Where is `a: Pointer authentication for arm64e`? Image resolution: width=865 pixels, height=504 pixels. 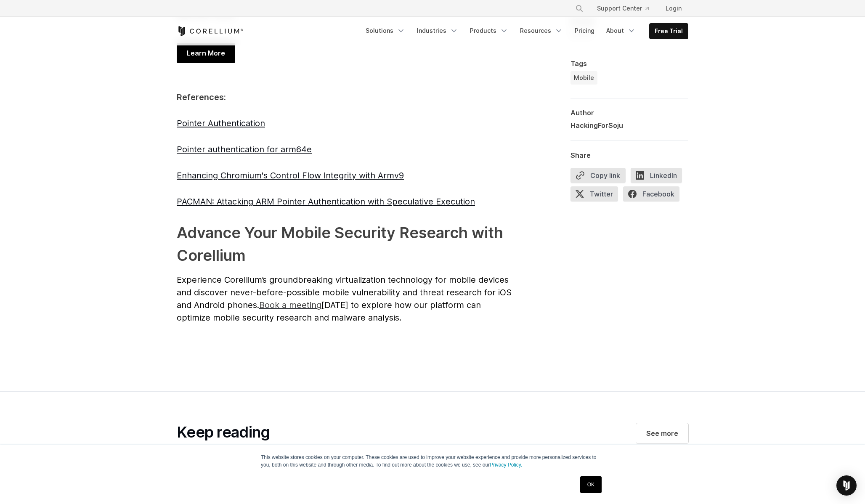 a: Pointer authentication for arm64e is located at coordinates (244, 149).